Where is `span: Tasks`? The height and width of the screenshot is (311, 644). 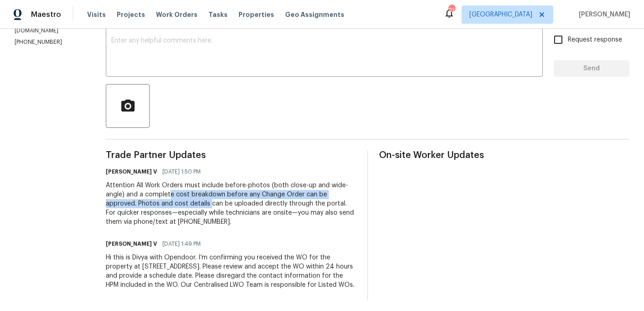
span: Tasks is located at coordinates (218, 14).